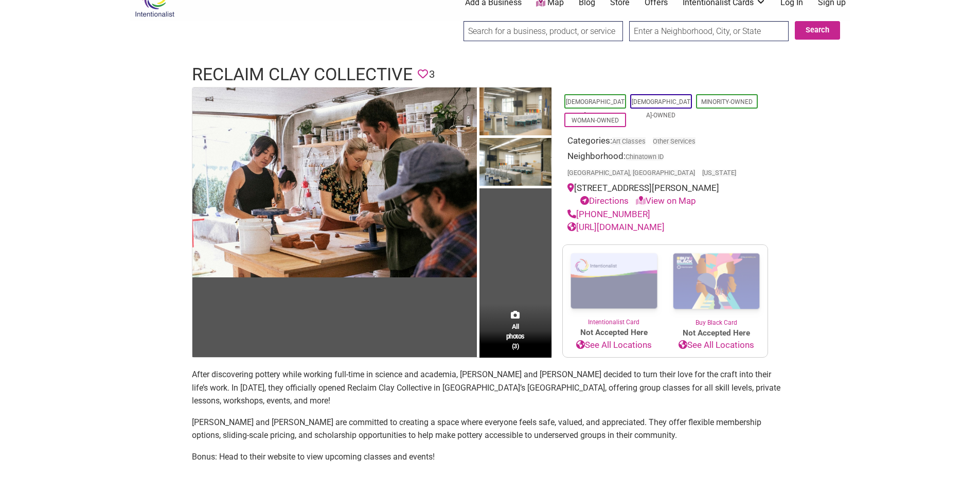 The width and height of the screenshot is (980, 493). I want to click on img: Intentionalist Card, so click(614, 281).